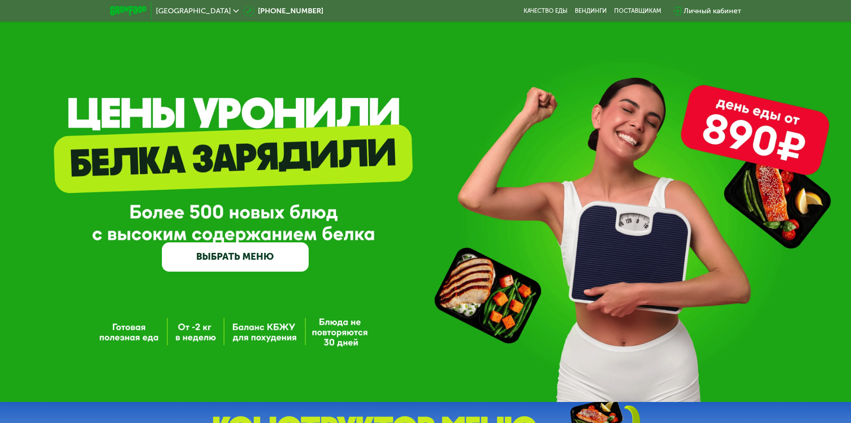  What do you see at coordinates (637, 11) in the screenshot?
I see `div: поставщикам` at bounding box center [637, 11].